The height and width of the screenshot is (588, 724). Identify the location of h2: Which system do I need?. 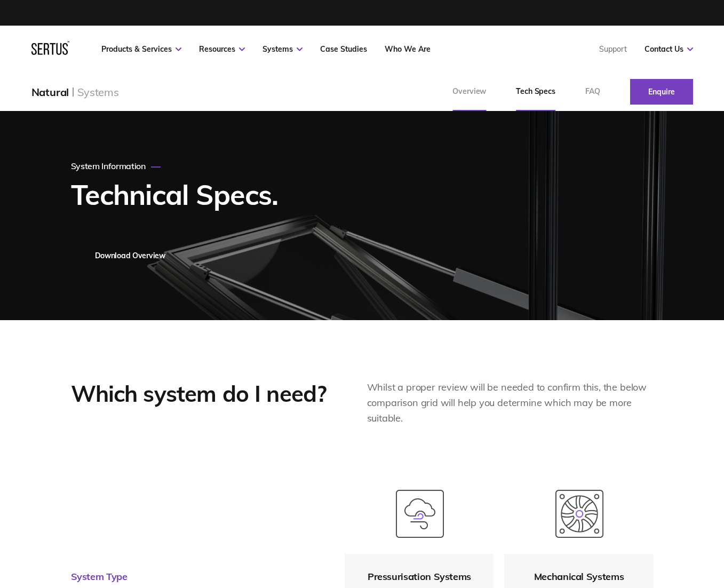
(203, 394).